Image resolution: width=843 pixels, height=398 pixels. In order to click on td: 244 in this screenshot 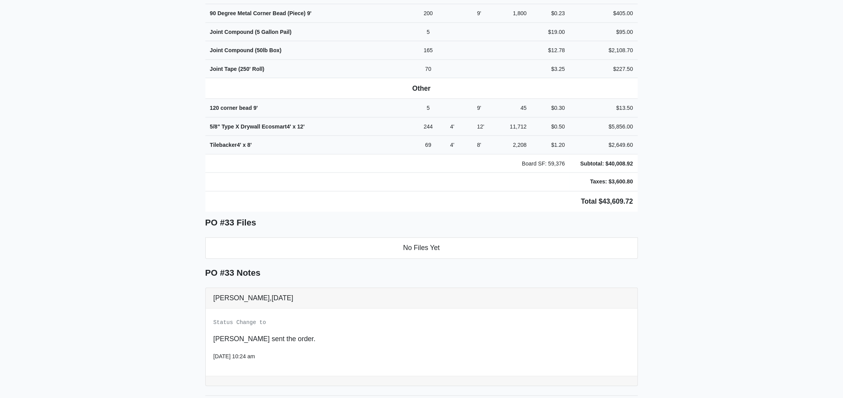, I will do `click(428, 127)`.